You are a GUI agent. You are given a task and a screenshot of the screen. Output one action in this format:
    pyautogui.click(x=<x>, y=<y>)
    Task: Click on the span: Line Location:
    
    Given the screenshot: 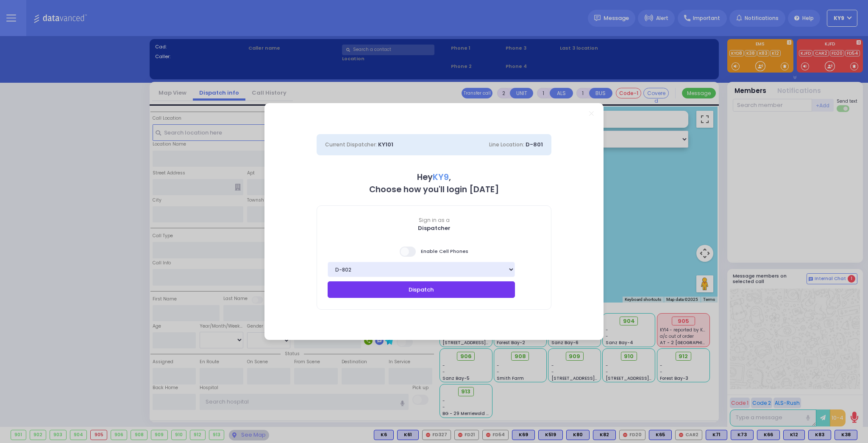 What is the action you would take?
    pyautogui.click(x=507, y=144)
    